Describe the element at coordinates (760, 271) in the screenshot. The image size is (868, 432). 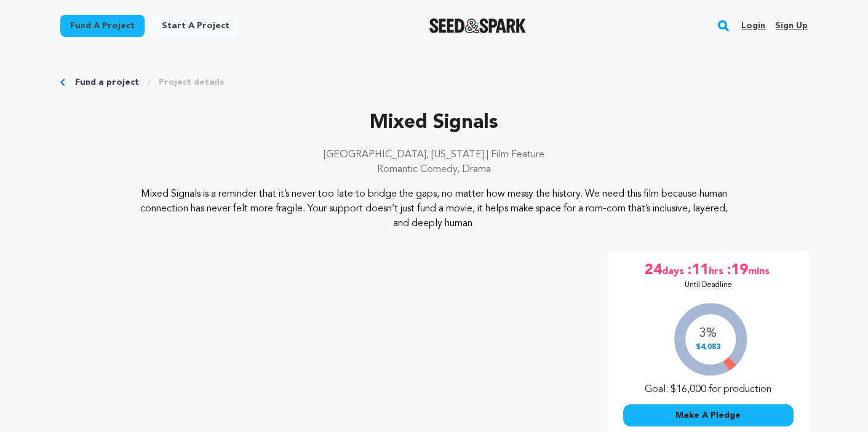
I see `span: mins` at that location.